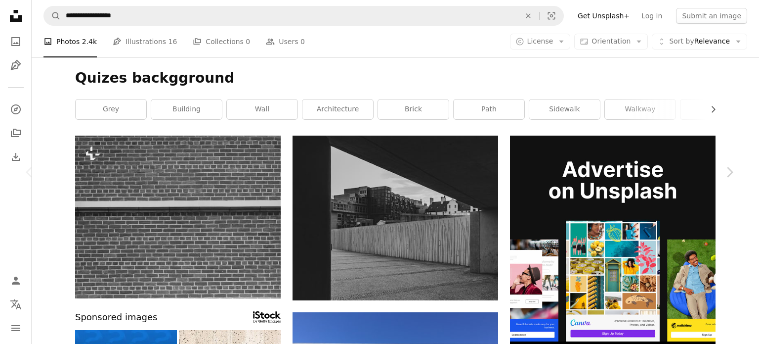  I want to click on a: Users 0, so click(285, 42).